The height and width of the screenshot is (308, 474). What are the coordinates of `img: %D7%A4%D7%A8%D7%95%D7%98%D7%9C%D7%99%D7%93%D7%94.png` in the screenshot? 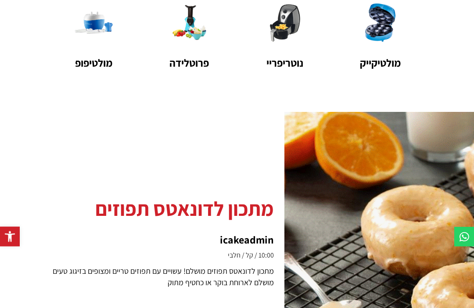 It's located at (189, 23).